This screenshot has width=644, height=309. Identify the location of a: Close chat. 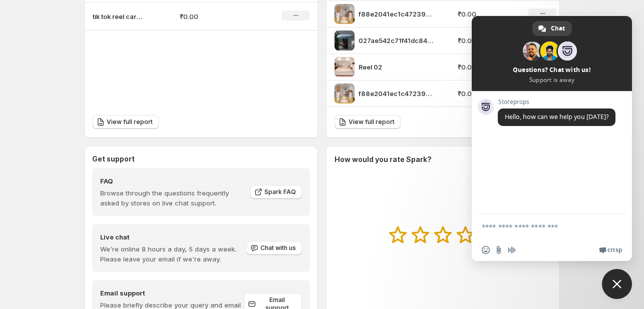
(617, 284).